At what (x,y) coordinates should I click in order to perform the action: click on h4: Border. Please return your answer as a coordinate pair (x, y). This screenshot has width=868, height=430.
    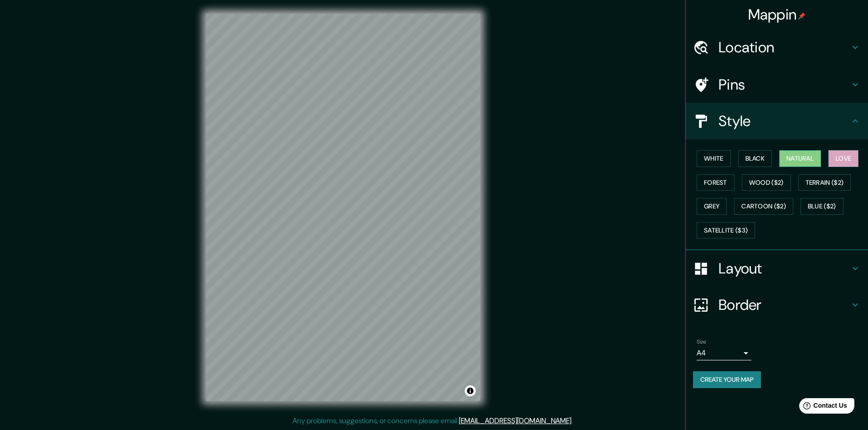
    Looking at the image, I should click on (784, 305).